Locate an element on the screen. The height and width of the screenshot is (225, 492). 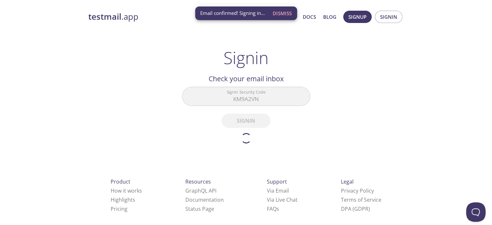
a: Highlights is located at coordinates (123, 200).